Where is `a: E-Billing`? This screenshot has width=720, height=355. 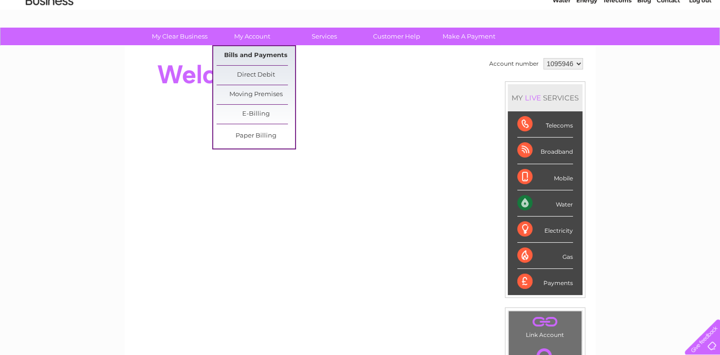 a: E-Billing is located at coordinates (256, 114).